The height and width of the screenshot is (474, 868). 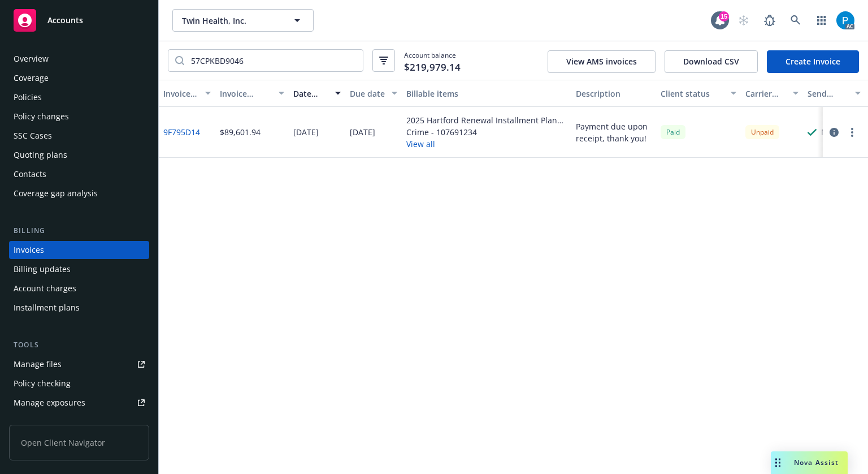 I want to click on a: Coverage gap analysis, so click(x=80, y=194).